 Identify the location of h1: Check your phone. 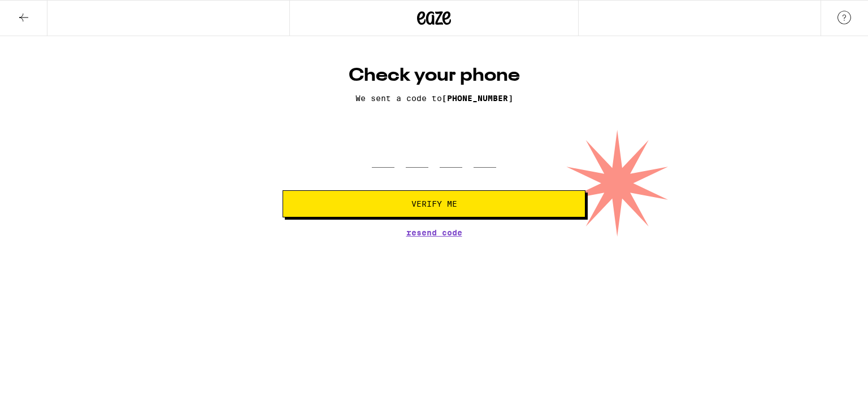
(434, 76).